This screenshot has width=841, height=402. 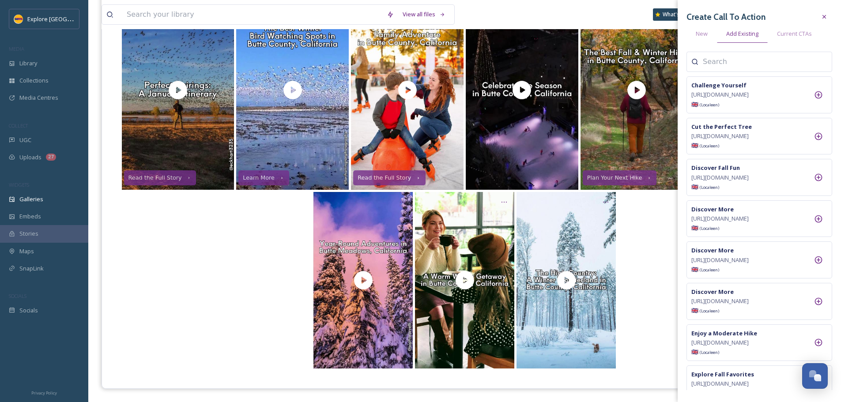 I want to click on span: SnapLink, so click(x=31, y=269).